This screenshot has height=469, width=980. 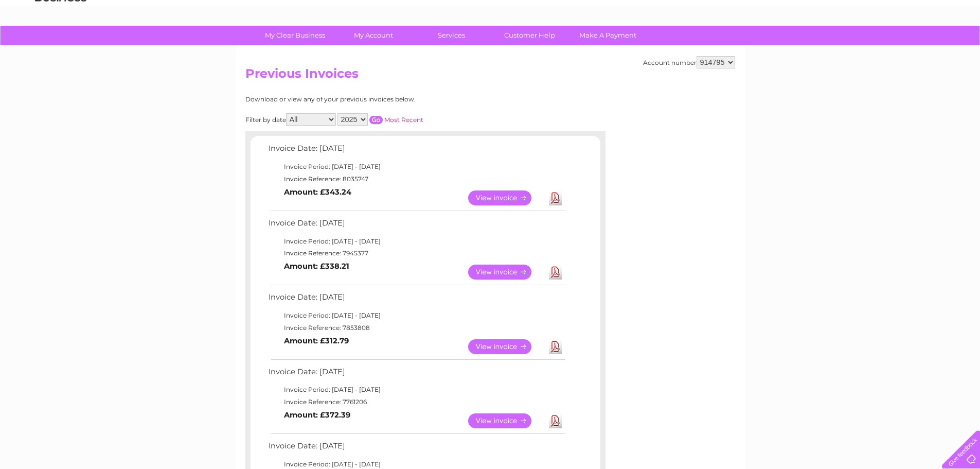 I want to click on span: 0333 014 3131, so click(x=821, y=11).